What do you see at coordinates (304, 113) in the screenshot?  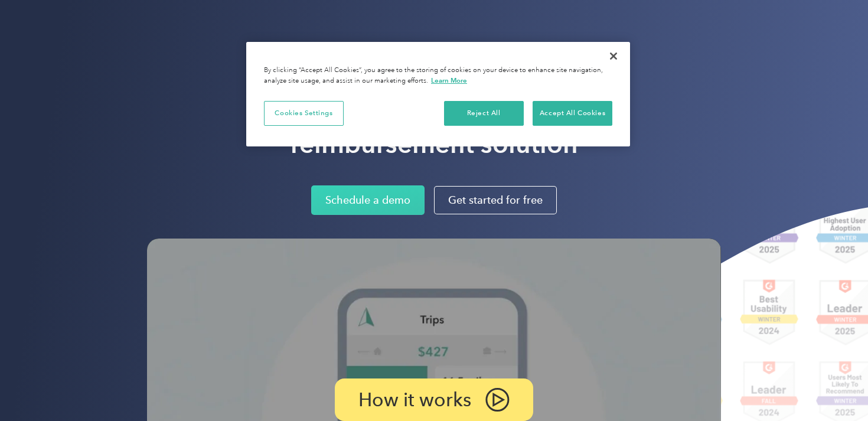 I see `button: Cookies Settings` at bounding box center [304, 113].